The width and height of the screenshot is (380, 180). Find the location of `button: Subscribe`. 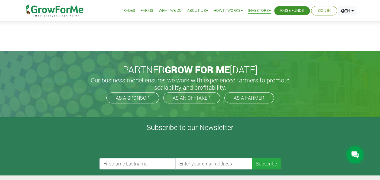

button: Subscribe is located at coordinates (267, 163).